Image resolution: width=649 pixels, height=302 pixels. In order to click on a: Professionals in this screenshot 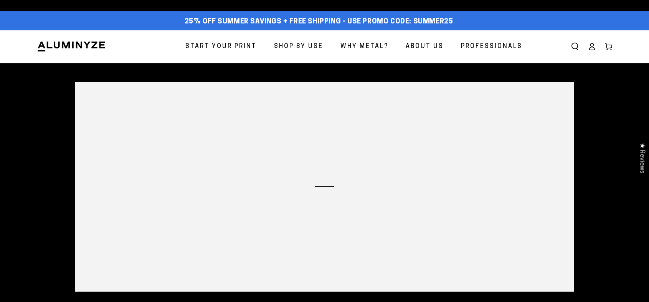, I will do `click(492, 46)`.